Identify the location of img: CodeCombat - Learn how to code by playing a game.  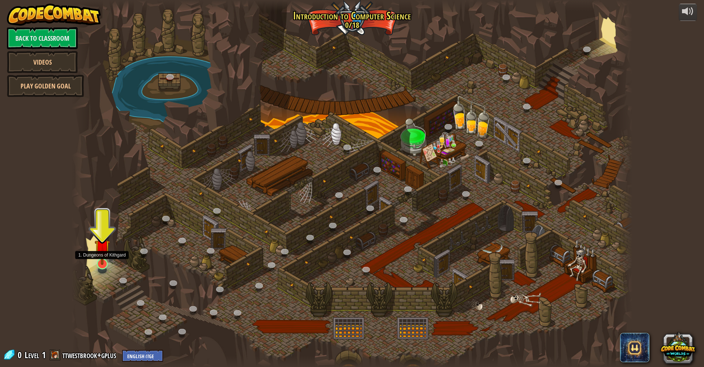
(54, 15).